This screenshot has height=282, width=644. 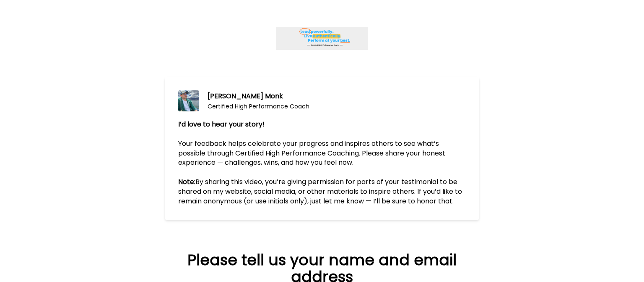 What do you see at coordinates (258, 106) in the screenshot?
I see `div: Certified High Performance Coach` at bounding box center [258, 106].